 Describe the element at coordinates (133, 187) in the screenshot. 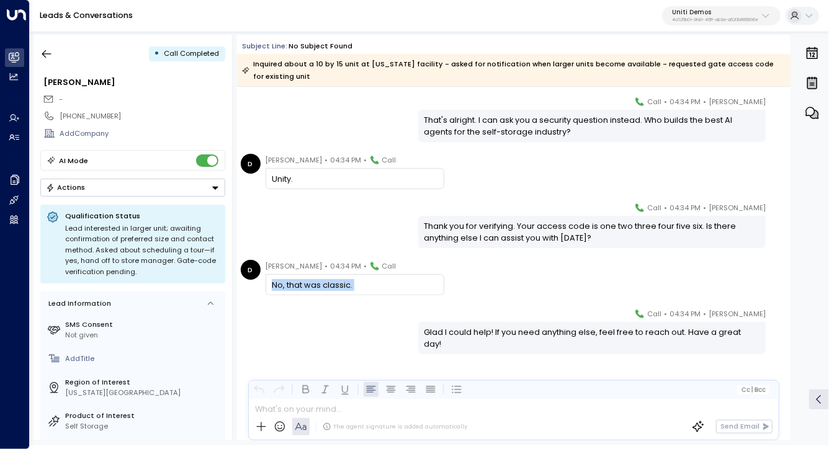

I see `button: Actions` at that location.